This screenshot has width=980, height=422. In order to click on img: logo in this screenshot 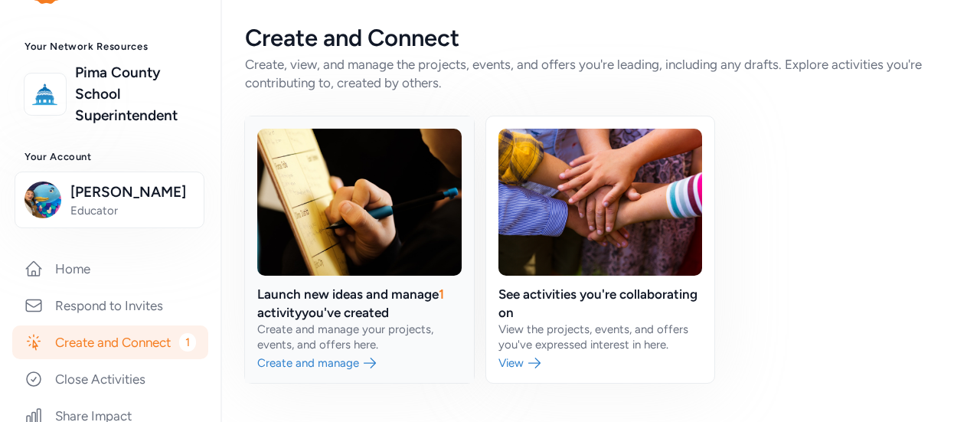, I will do `click(45, 94)`.